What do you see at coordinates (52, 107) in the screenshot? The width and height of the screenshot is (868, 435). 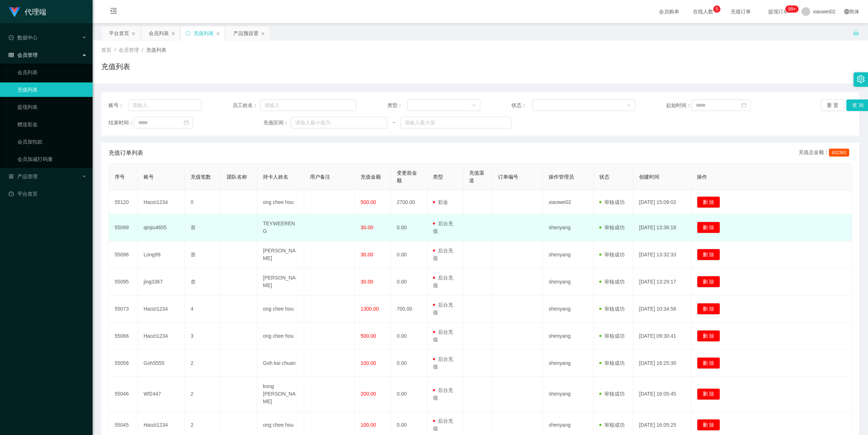 I see `a: 提现列表` at bounding box center [52, 107].